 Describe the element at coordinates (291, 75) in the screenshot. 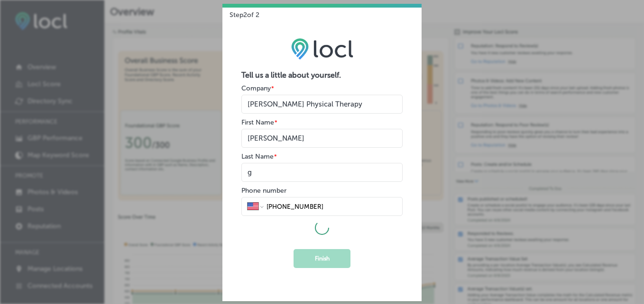

I see `strong: Tell us a little about yourself.` at that location.